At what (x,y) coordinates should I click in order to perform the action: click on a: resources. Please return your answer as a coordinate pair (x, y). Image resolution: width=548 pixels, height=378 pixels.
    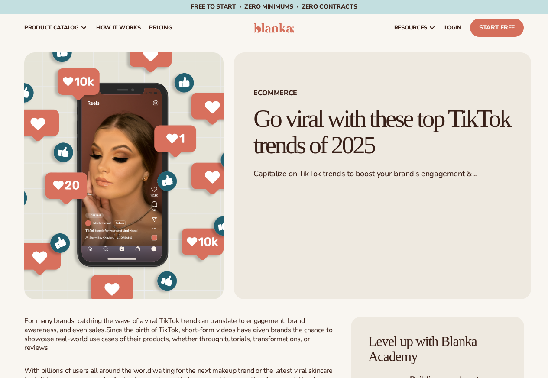
    Looking at the image, I should click on (415, 28).